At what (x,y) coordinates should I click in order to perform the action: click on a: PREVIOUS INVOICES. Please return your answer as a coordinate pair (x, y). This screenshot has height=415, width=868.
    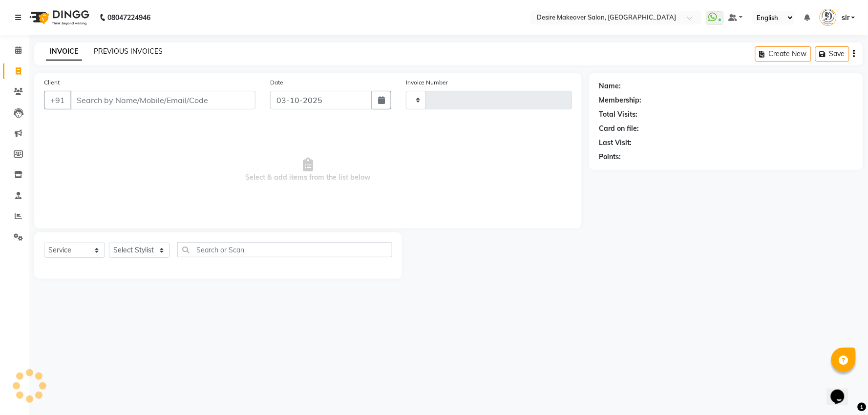
    Looking at the image, I should click on (128, 51).